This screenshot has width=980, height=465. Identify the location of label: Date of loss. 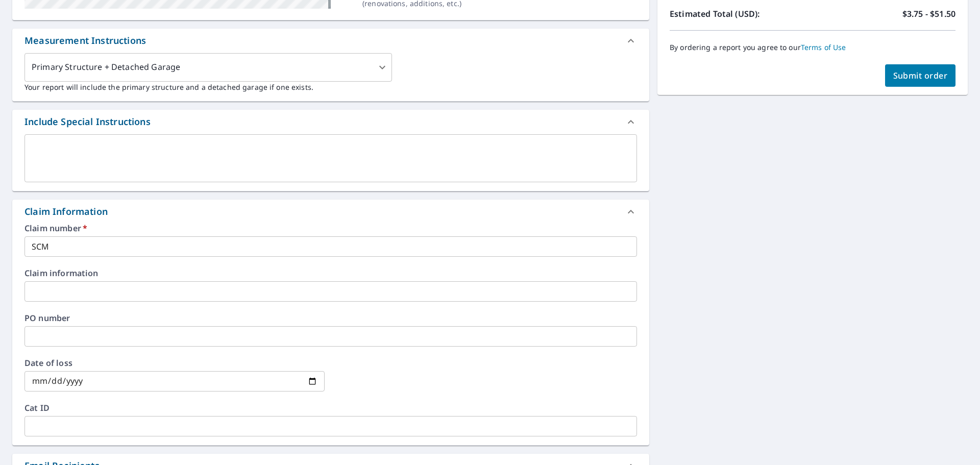
(174, 363).